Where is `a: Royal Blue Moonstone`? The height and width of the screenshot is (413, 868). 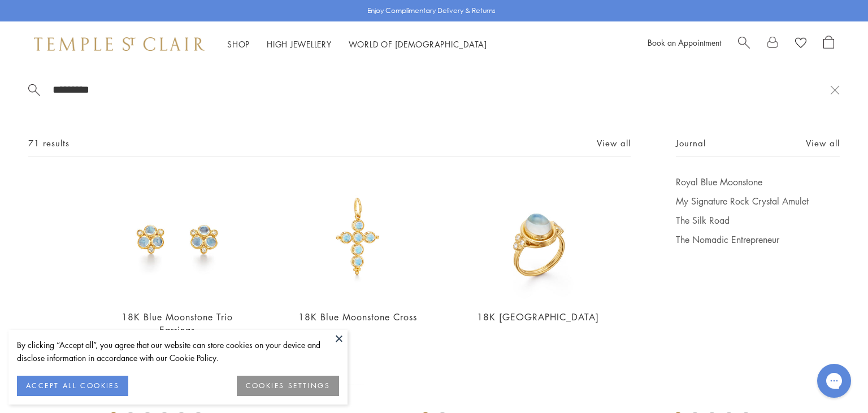
a: Royal Blue Moonstone is located at coordinates (758, 182).